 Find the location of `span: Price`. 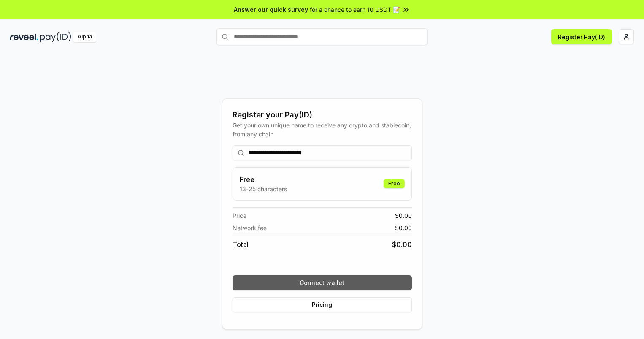

span: Price is located at coordinates (239, 215).